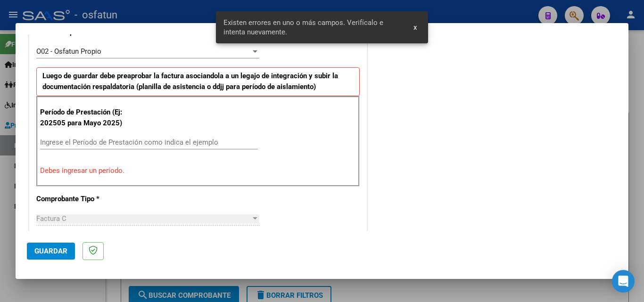 The image size is (644, 302). Describe the element at coordinates (88, 117) in the screenshot. I see `p: Período de Prestación (Ej: 202505 para Mayo 2025)` at that location.